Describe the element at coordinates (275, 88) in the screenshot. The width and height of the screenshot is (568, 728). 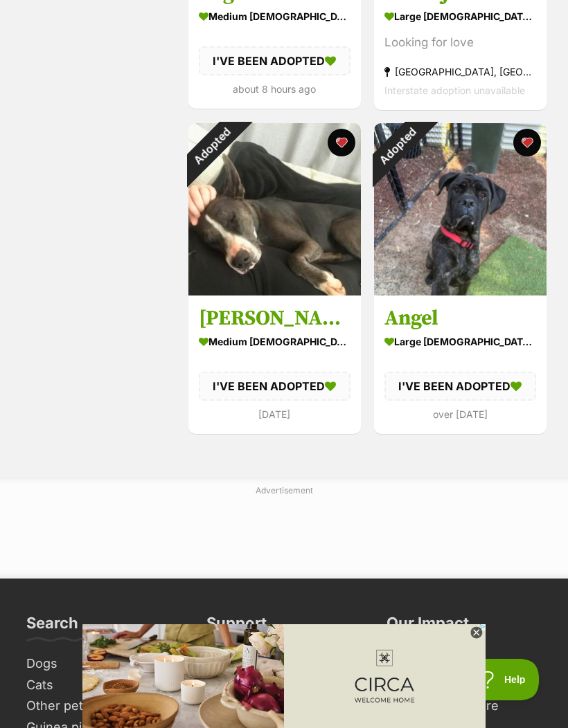
I see `div: about 8 hours ago` at that location.